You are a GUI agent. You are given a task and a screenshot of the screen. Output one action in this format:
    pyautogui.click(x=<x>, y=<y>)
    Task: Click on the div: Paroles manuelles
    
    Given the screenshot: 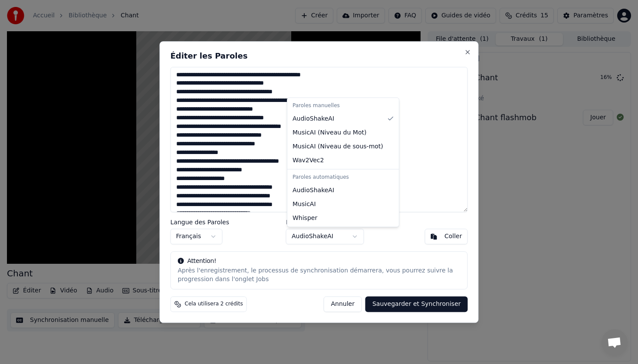 What is the action you would take?
    pyautogui.click(x=343, y=106)
    